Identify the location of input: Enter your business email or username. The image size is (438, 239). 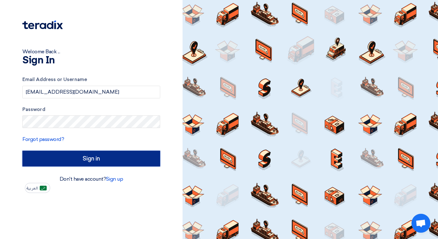
(91, 92).